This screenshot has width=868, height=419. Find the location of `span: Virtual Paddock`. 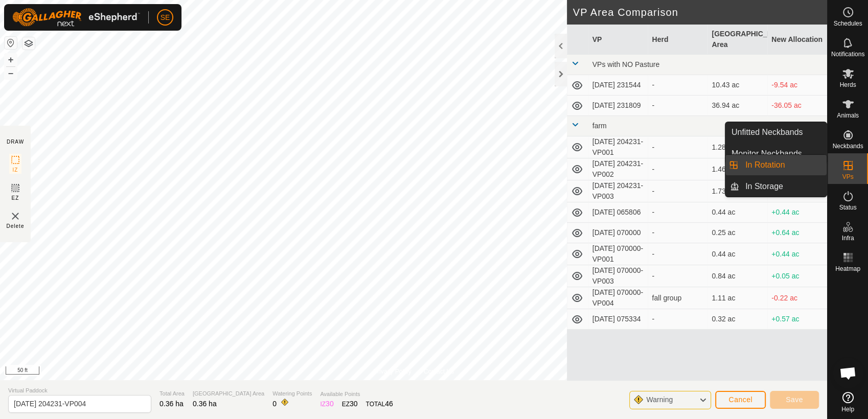

span: Virtual Paddock is located at coordinates (80, 390).